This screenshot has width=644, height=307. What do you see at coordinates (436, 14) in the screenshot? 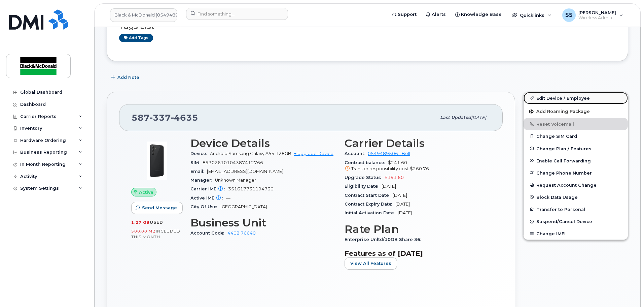
I see `a: Alerts` at bounding box center [436, 14].